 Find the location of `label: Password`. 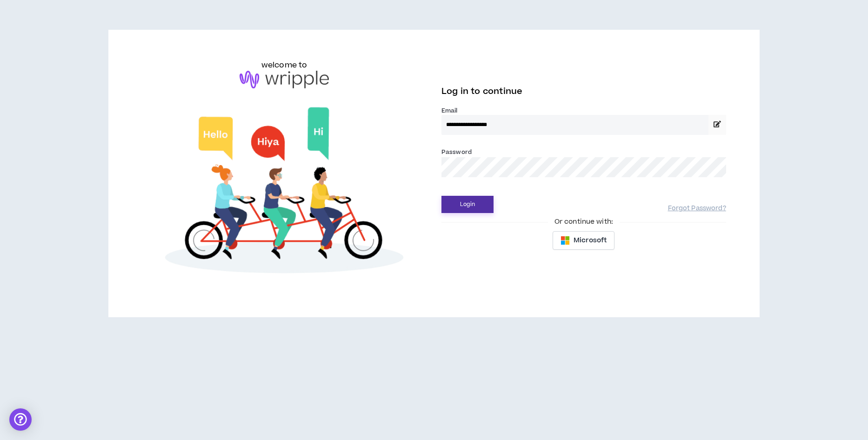

label: Password is located at coordinates (456, 152).